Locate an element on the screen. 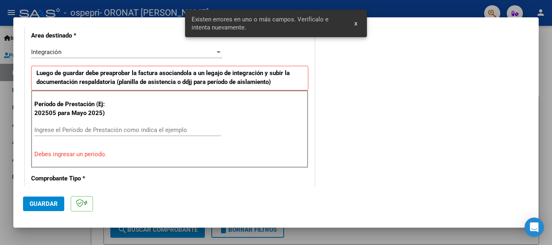 Image resolution: width=552 pixels, height=245 pixels. span: Guardar is located at coordinates (44, 204).